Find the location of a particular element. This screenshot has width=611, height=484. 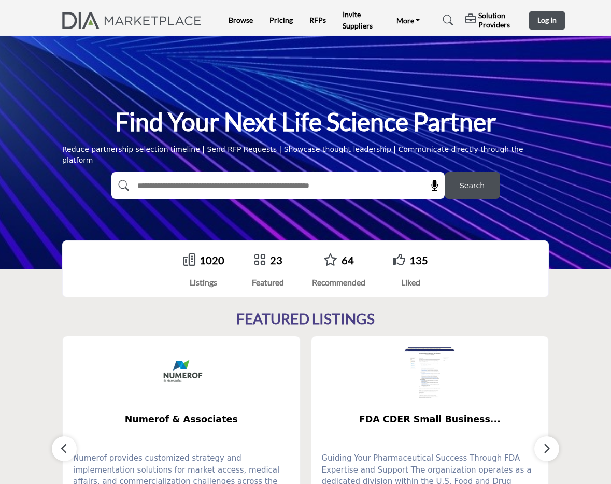

div: Liked is located at coordinates (410, 282).